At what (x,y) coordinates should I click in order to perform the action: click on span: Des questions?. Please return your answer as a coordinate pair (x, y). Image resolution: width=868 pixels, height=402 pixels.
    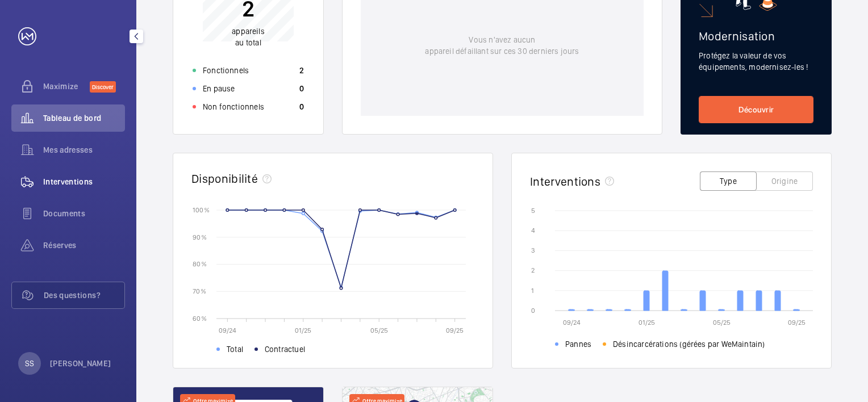
    Looking at the image, I should click on (84, 295).